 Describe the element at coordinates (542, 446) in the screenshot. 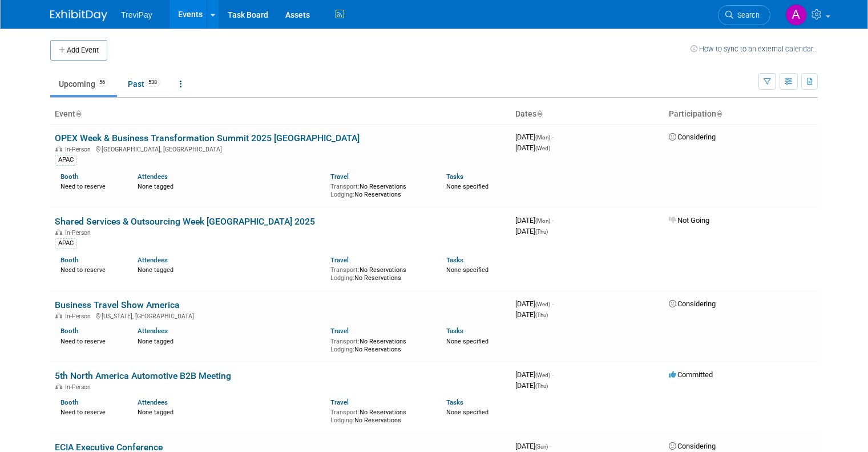

I see `span: (Sun)` at that location.